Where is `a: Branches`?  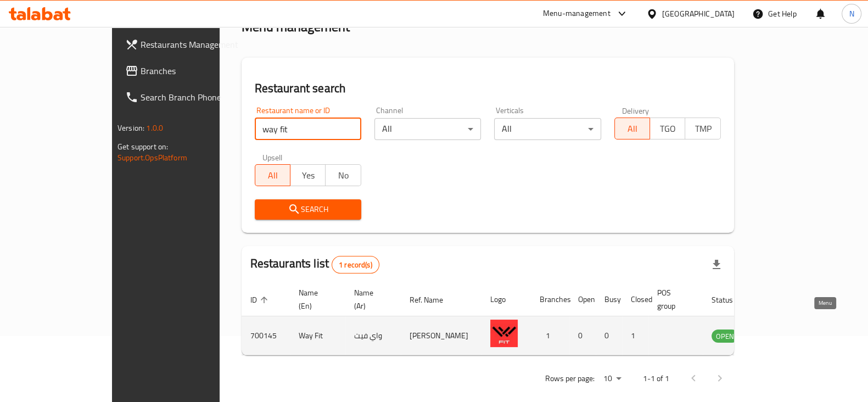 a: Branches is located at coordinates (187, 71).